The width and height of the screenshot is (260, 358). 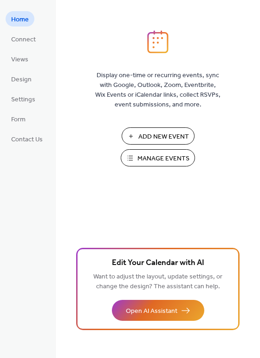 What do you see at coordinates (23, 40) in the screenshot?
I see `span: Connect` at bounding box center [23, 40].